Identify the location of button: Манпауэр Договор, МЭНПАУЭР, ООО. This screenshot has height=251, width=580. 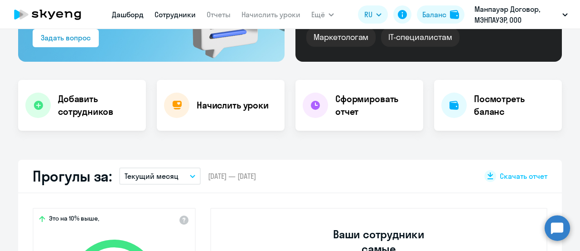
(521, 14).